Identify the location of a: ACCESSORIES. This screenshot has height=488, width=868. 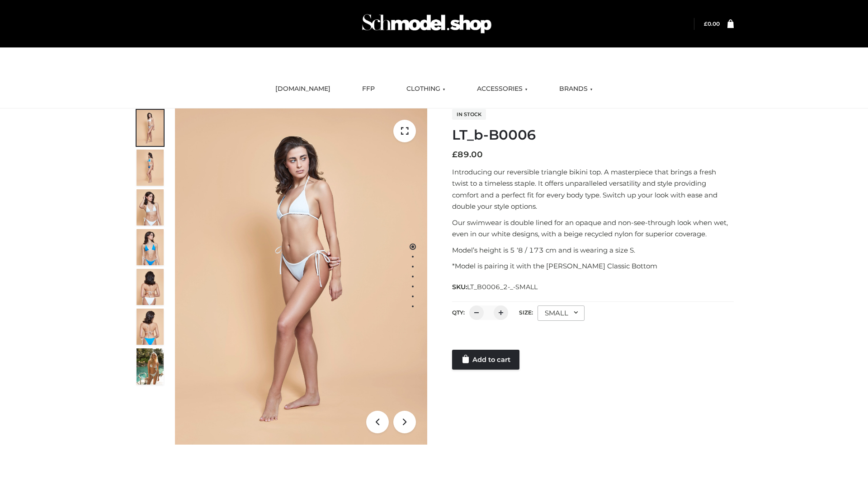
(502, 89).